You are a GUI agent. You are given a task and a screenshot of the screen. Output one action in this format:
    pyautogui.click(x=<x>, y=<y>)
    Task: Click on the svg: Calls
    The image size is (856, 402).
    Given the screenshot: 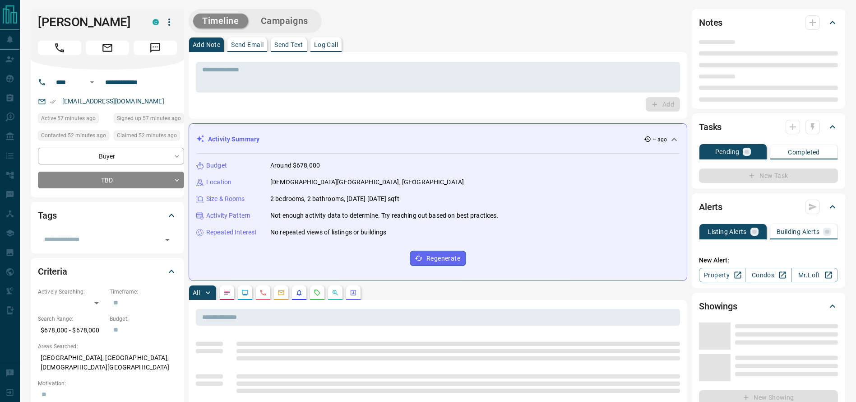 What is the action you would take?
    pyautogui.click(x=263, y=292)
    